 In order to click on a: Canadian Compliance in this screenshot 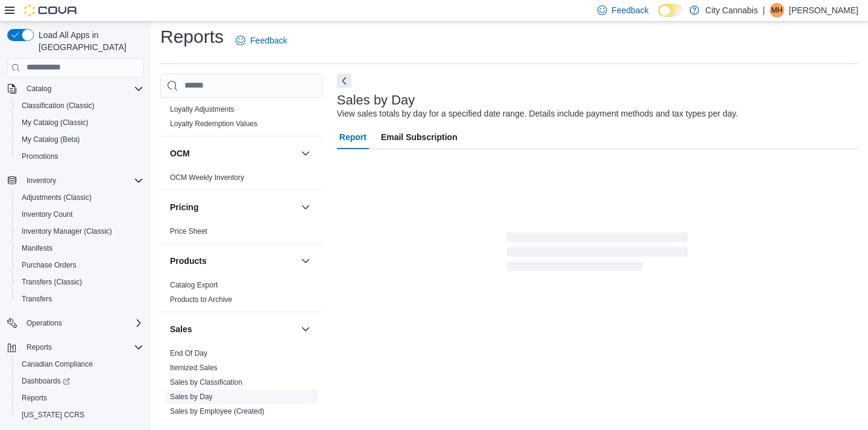, I will do `click(57, 364)`.